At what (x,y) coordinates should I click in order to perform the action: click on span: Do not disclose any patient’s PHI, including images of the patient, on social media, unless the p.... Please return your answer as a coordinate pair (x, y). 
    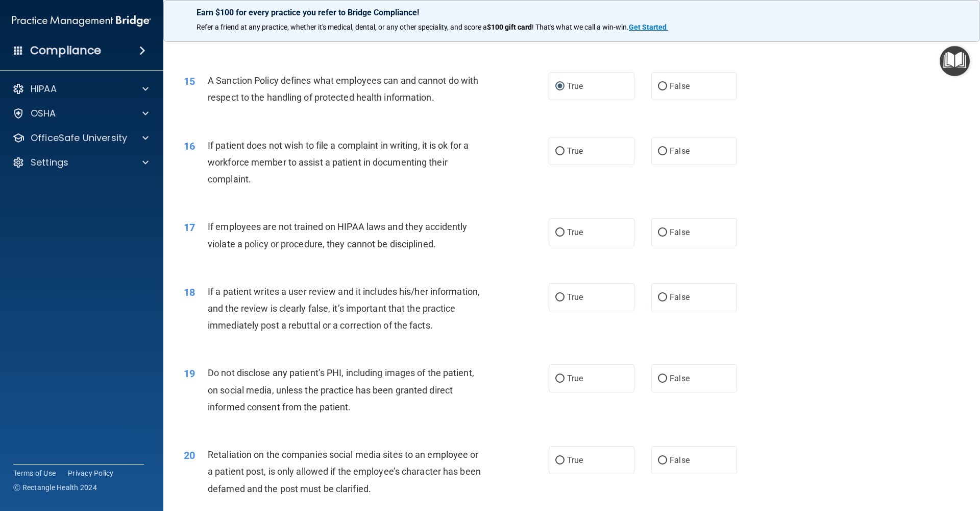
    Looking at the image, I should click on (341, 389).